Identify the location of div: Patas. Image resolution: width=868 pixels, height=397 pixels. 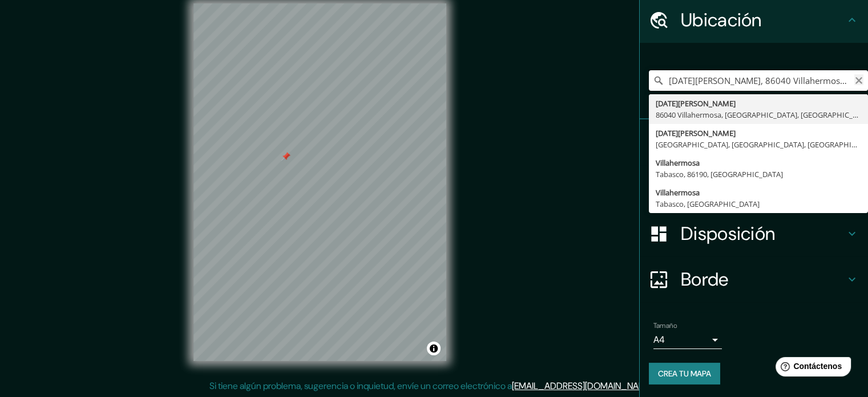
(754, 142).